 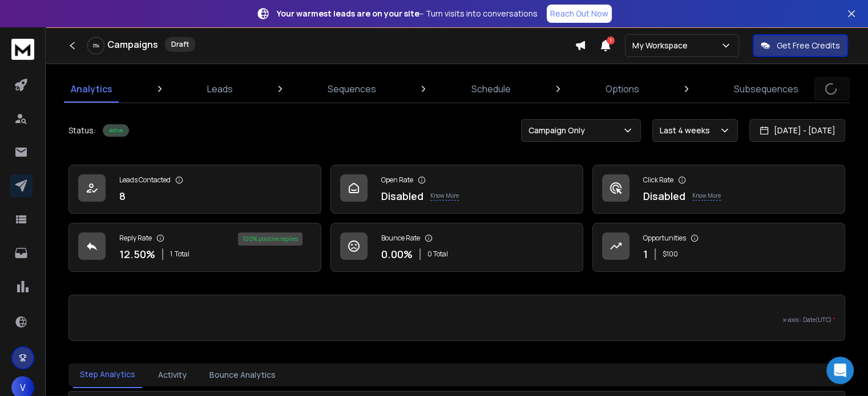 What do you see at coordinates (766, 89) in the screenshot?
I see `p: Subsequences` at bounding box center [766, 89].